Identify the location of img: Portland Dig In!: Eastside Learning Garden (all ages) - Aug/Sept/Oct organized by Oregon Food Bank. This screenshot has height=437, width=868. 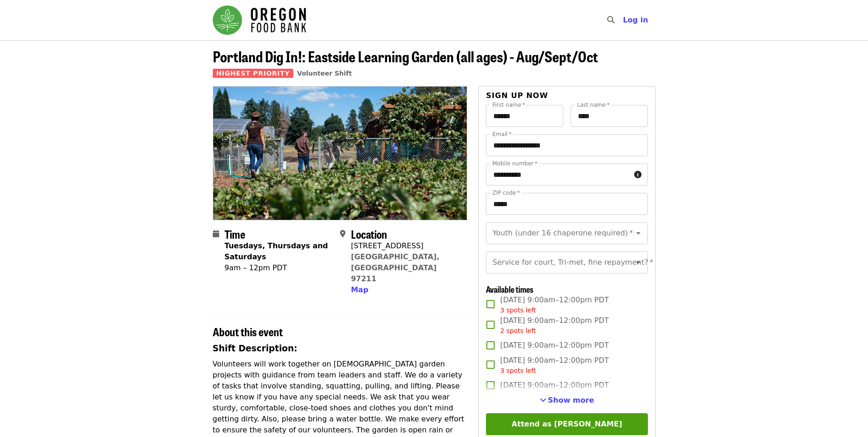
(340, 153).